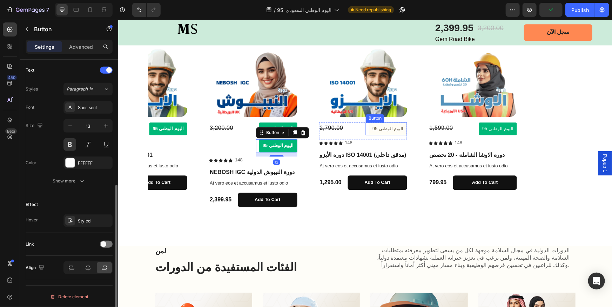 Image resolution: width=612 pixels, height=307 pixels. Describe the element at coordinates (597, 281) in the screenshot. I see `div: Open Intercom Messenger` at that location.